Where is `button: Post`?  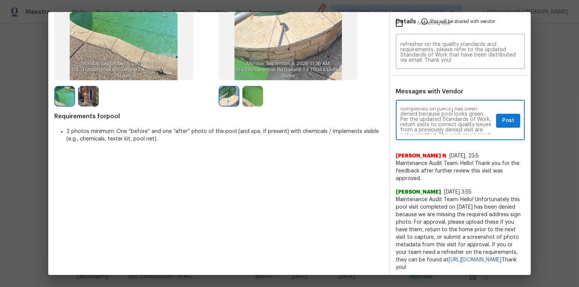 button: Post is located at coordinates (508, 121).